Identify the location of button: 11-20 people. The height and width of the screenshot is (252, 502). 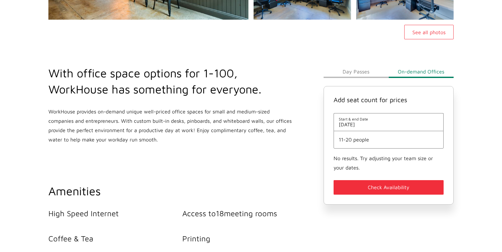
(388, 140).